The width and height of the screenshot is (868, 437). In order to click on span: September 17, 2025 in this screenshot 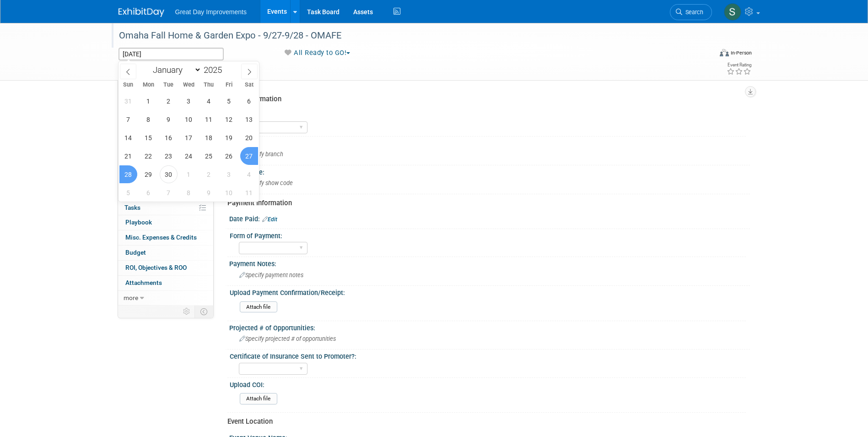, I will do `click(189, 137)`.